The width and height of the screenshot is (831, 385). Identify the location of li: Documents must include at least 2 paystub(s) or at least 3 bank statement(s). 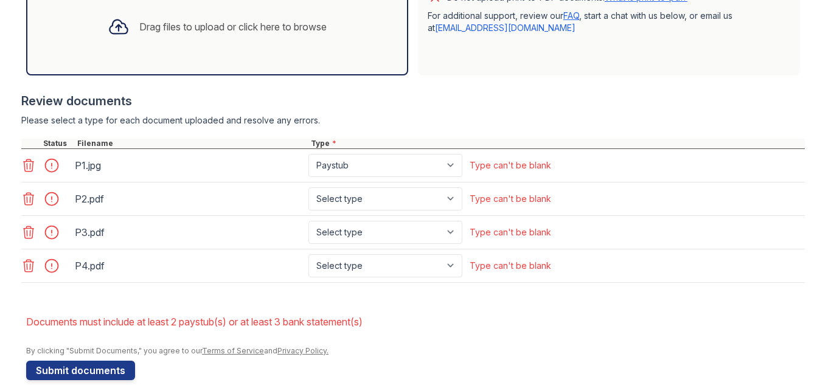
(416, 322).